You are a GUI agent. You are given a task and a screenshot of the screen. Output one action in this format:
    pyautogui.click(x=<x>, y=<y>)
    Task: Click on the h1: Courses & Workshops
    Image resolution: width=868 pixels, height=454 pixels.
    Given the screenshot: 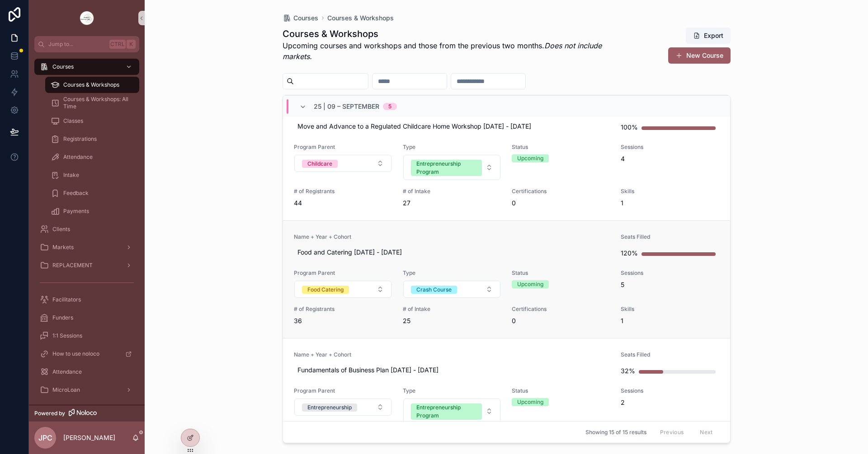 What is the action you would take?
    pyautogui.click(x=449, y=34)
    